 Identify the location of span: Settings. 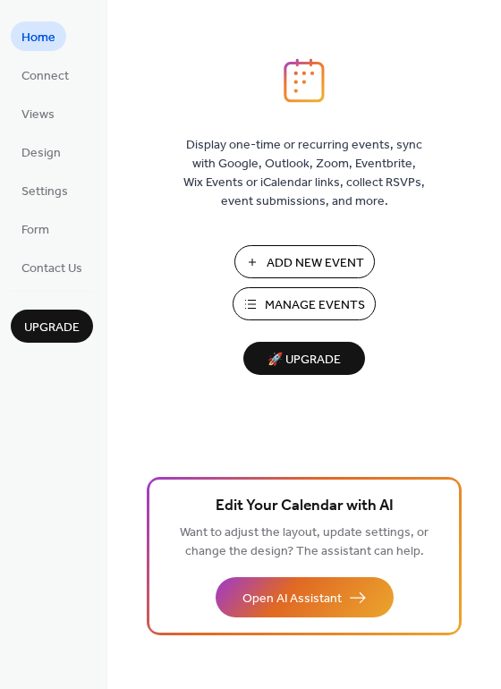
(45, 192).